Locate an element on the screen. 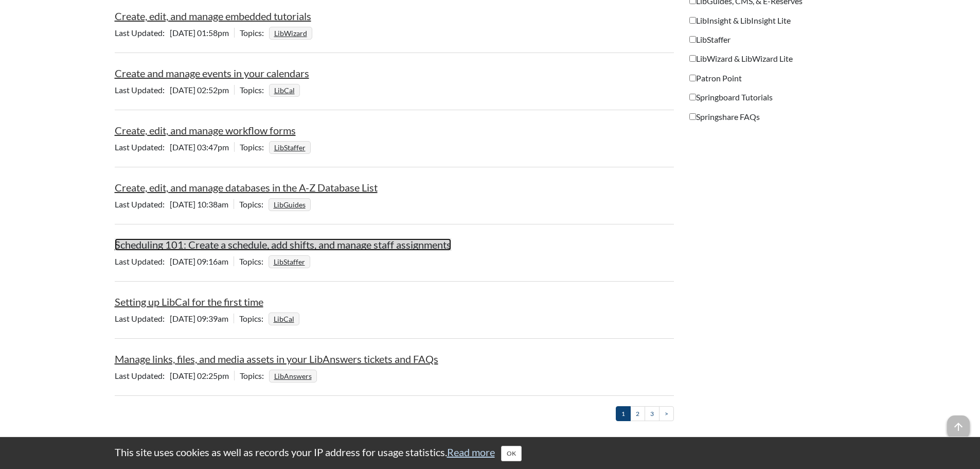  a: LibGuides is located at coordinates (290, 204).